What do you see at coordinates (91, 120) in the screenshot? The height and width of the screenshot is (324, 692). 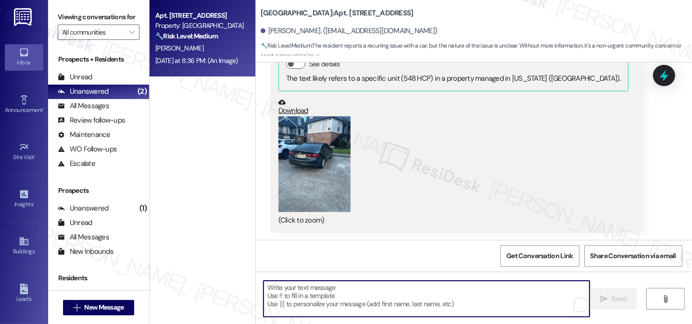 I see `div: Review follow-ups` at bounding box center [91, 120].